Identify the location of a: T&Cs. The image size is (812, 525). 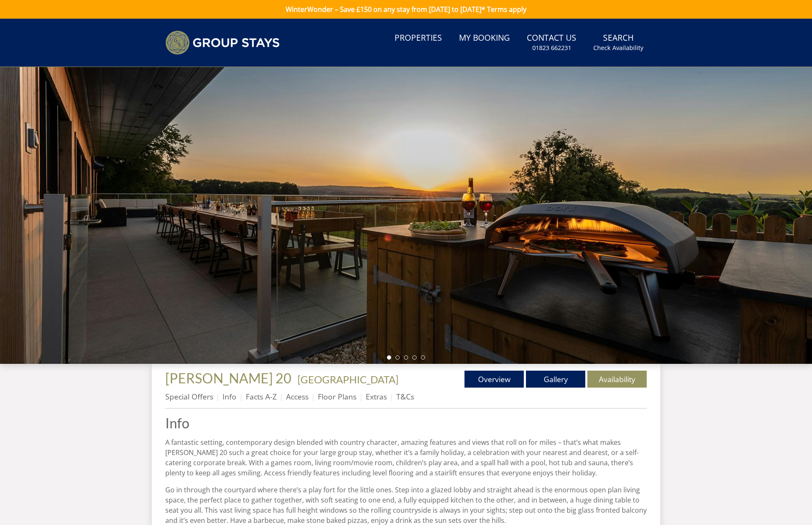
(405, 396).